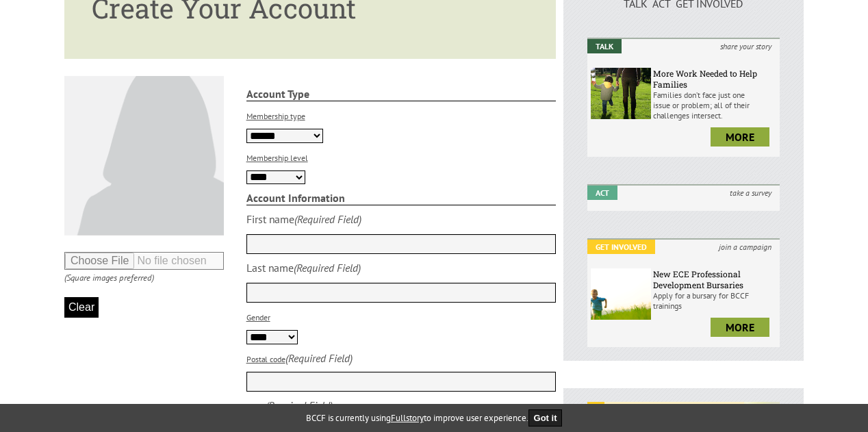  What do you see at coordinates (144, 155) in the screenshot?
I see `img: Default User Photo` at bounding box center [144, 155].